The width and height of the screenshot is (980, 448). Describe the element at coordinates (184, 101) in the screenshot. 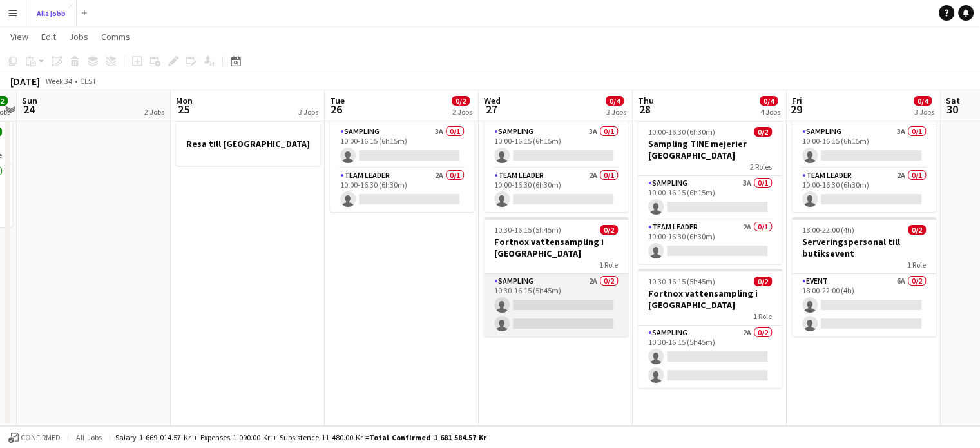

I see `span: Mon` at that location.